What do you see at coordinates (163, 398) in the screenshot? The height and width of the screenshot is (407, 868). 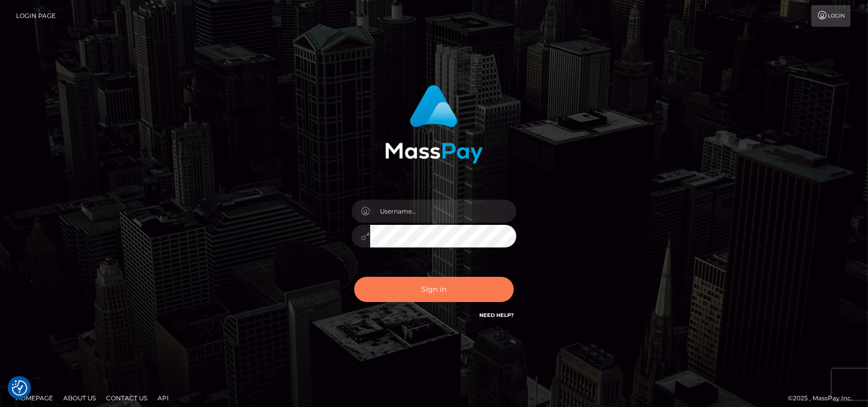 I see `a: API` at bounding box center [163, 398].